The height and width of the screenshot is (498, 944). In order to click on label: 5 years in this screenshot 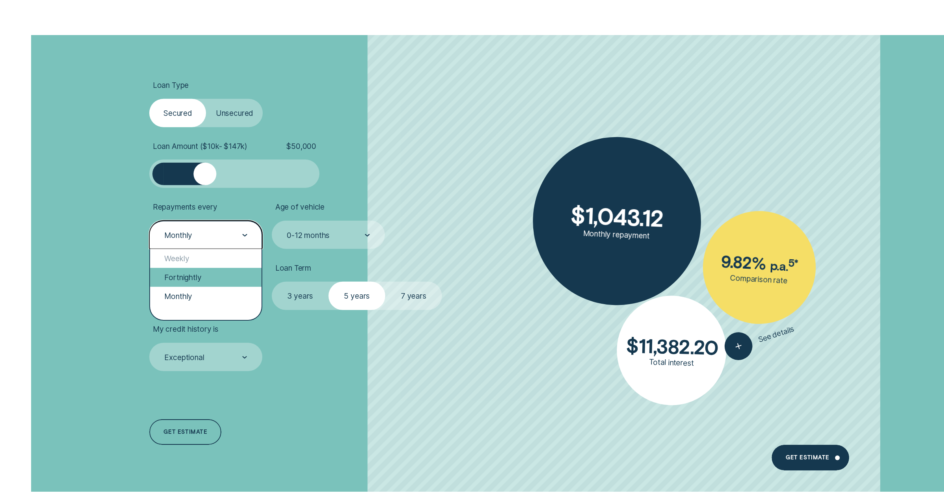, I will do `click(357, 296)`.